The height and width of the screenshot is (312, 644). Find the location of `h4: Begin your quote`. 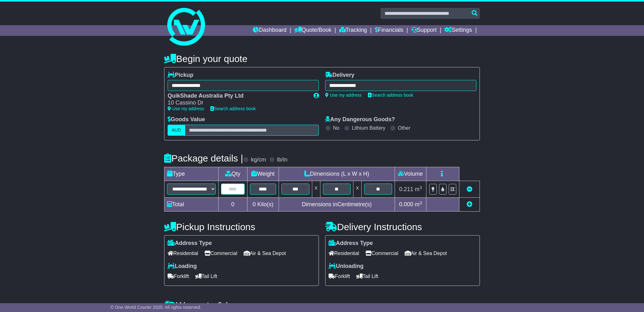

h4: Begin your quote is located at coordinates (322, 58).